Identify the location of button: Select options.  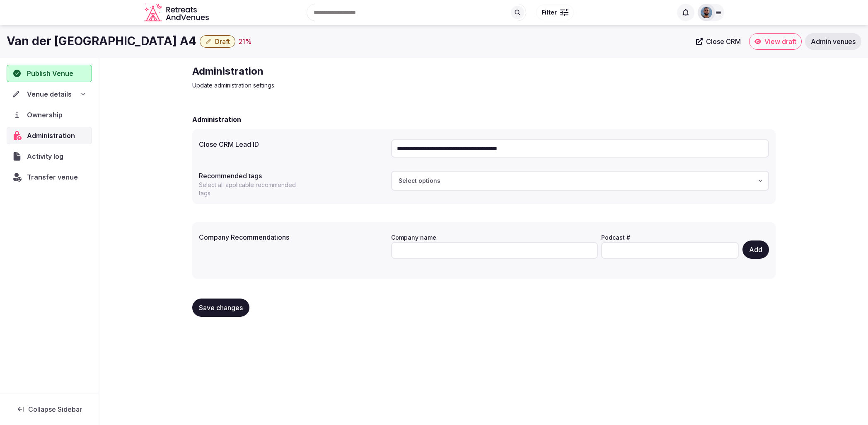
(580, 181).